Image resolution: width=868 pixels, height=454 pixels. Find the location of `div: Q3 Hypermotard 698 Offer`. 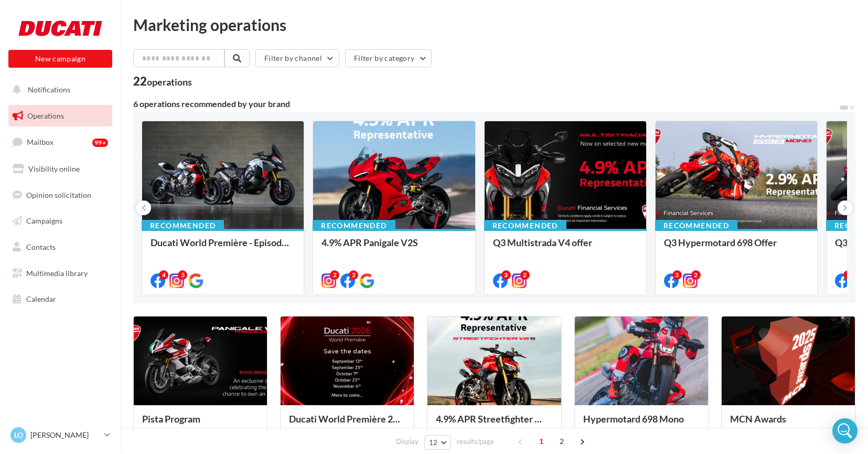

div: Q3 Hypermotard 698 Offer is located at coordinates (737, 247).